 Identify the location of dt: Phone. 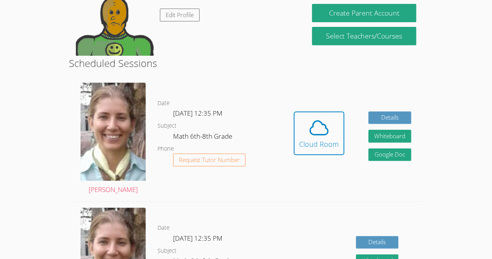
(166, 149).